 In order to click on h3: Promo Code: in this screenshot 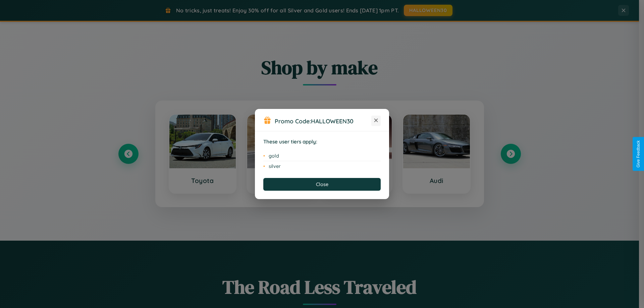, I will do `click(323, 121)`.